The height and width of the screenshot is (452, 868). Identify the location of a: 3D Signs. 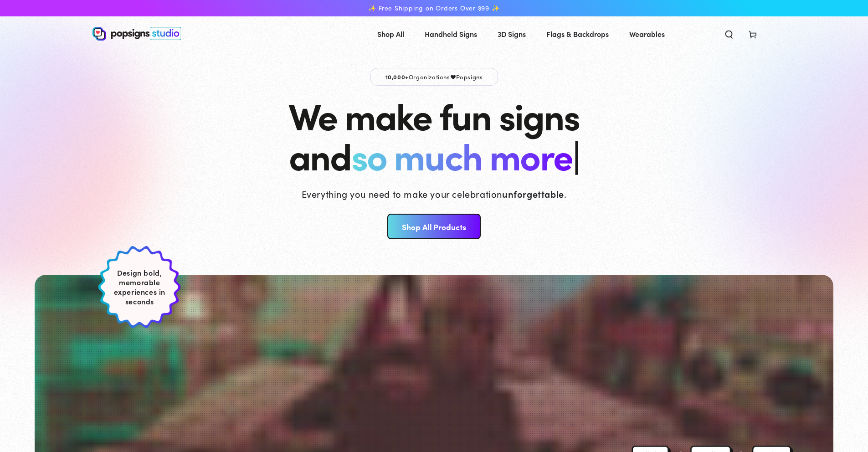
(512, 33).